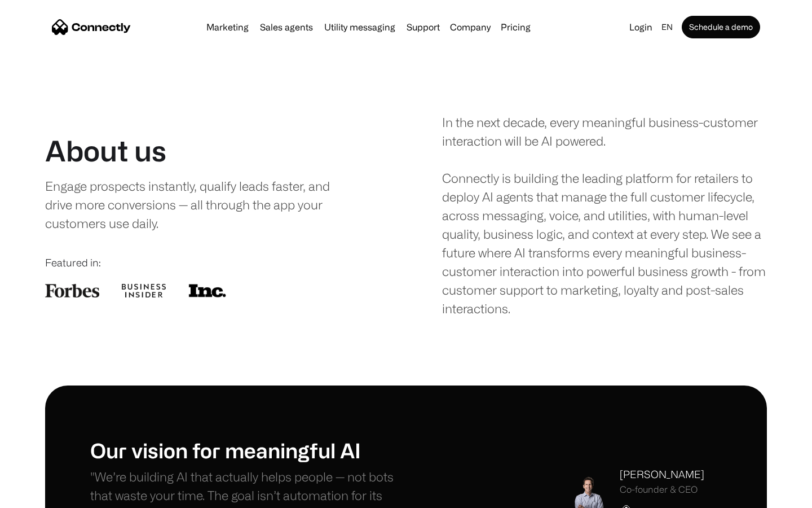 Image resolution: width=812 pixels, height=508 pixels. Describe the element at coordinates (604, 215) in the screenshot. I see `div: In the next decade, every meaningful business-customer interaction will be AI powered. Connectly ...` at that location.